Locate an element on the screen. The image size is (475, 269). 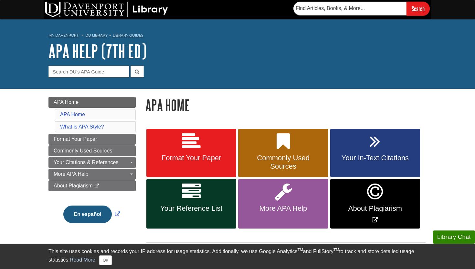
h2: What is APA Style? is located at coordinates (286, 251).